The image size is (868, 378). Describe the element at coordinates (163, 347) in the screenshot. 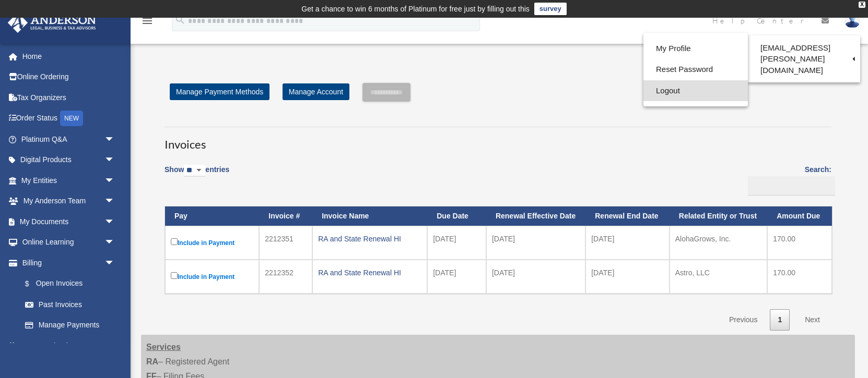

I see `strong: Services` at that location.